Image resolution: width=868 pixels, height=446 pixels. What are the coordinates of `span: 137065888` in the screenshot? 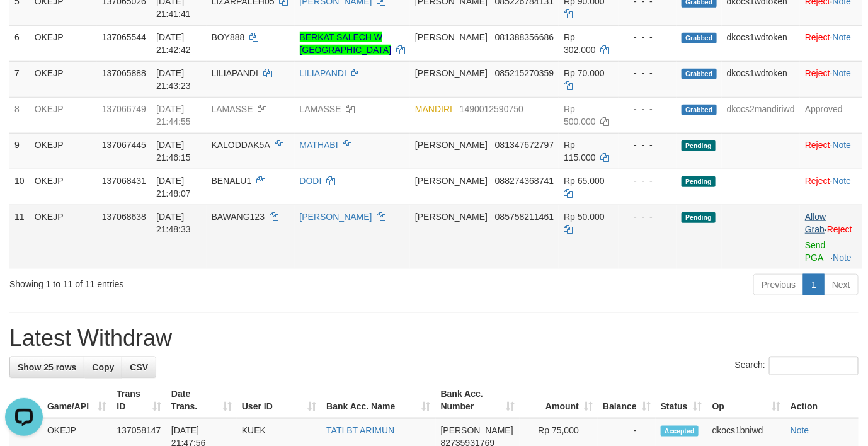 It's located at (124, 73).